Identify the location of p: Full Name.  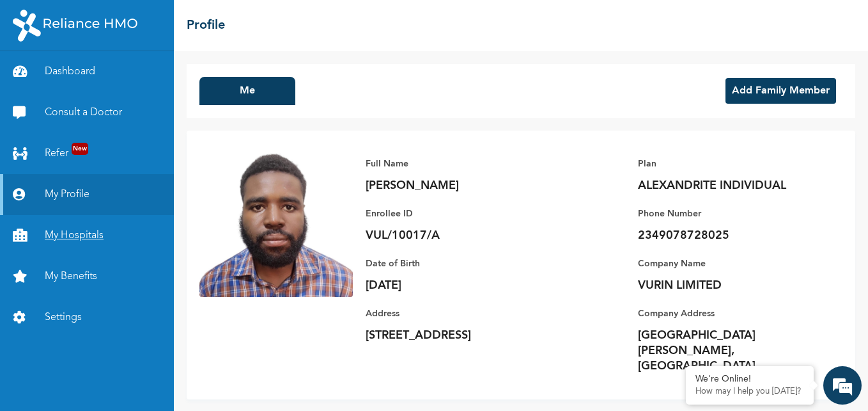
(456, 164).